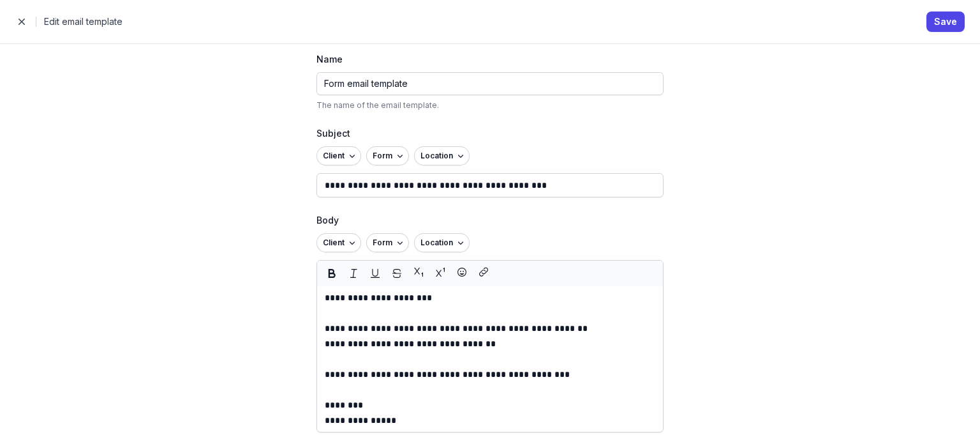 The image size is (980, 444). What do you see at coordinates (490, 221) in the screenshot?
I see `div: Body` at bounding box center [490, 221].